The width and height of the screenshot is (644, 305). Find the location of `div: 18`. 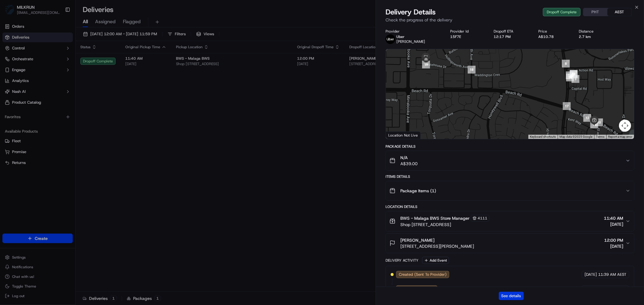

div: 18 is located at coordinates (471, 70).